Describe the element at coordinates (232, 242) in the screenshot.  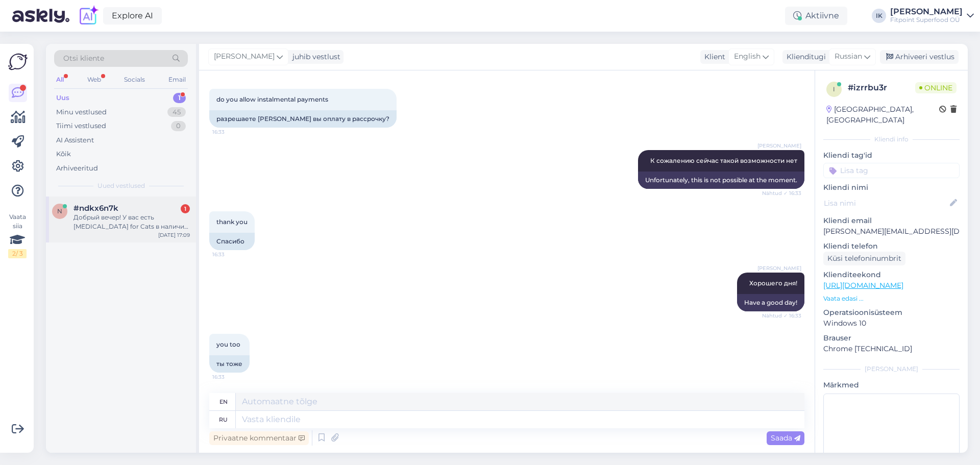
I see `div: Спасибо` at that location.